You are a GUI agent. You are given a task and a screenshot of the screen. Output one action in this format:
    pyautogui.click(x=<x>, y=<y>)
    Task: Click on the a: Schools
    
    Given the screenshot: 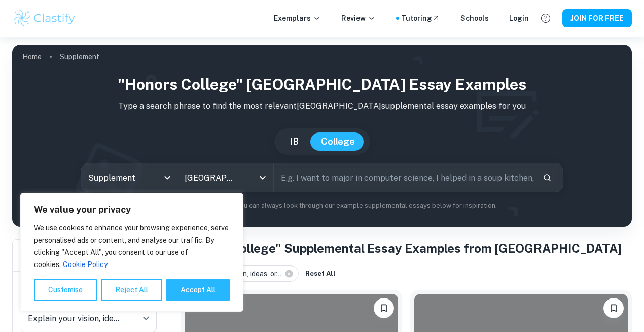 What is the action you would take?
    pyautogui.click(x=475, y=18)
    